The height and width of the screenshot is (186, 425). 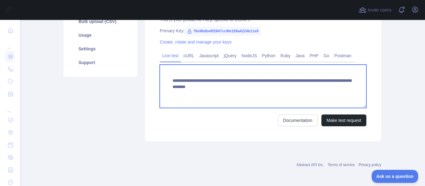 I want to click on a: Live test, so click(x=170, y=56).